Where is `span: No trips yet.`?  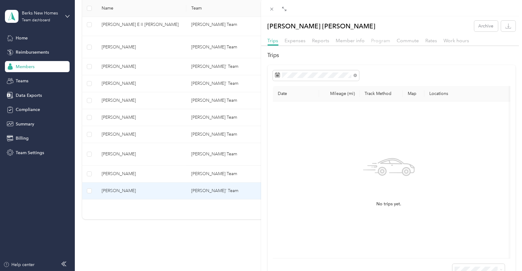 span: No trips yet. is located at coordinates (389, 204).